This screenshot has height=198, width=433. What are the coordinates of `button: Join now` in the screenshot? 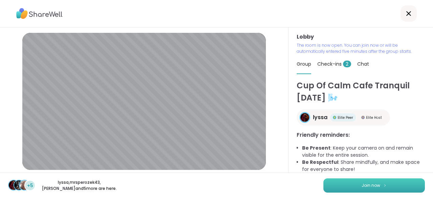 It's located at (374, 185).